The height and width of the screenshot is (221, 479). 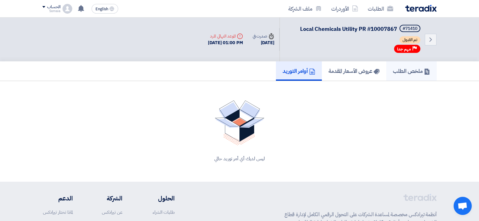 I want to click on span: مهم جدا, so click(x=404, y=49).